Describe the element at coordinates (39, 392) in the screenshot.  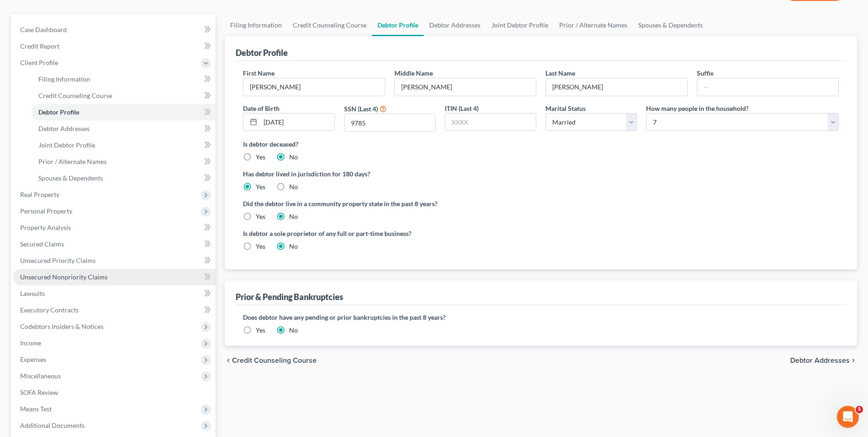
I see `span: SOFA Review` at that location.